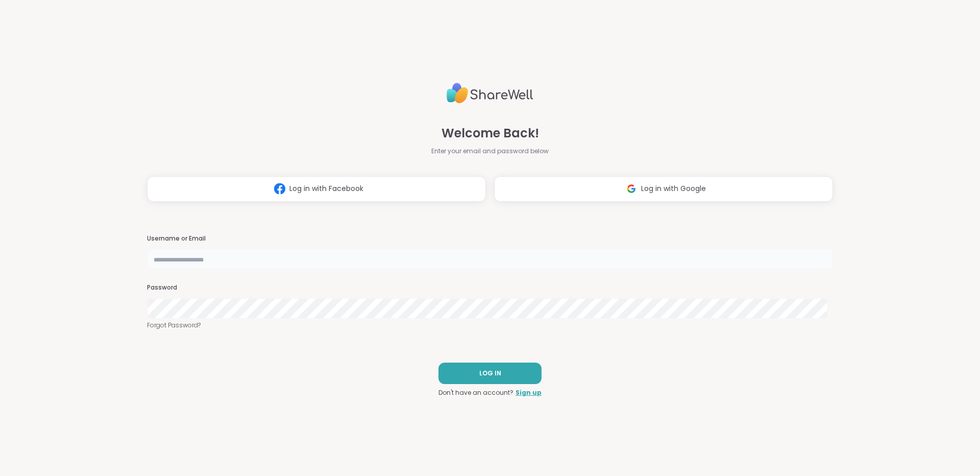  I want to click on a: Forgot Password?, so click(490, 325).